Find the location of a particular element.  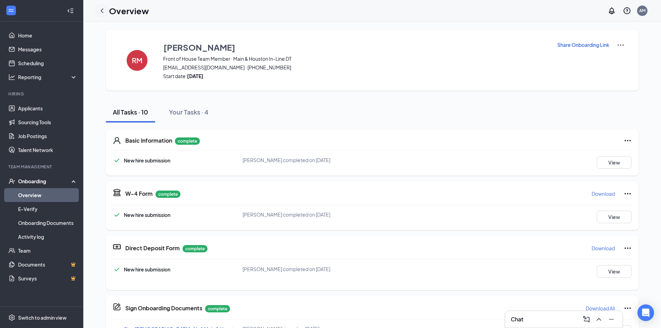

svg: ChevronLeft is located at coordinates (102, 11).